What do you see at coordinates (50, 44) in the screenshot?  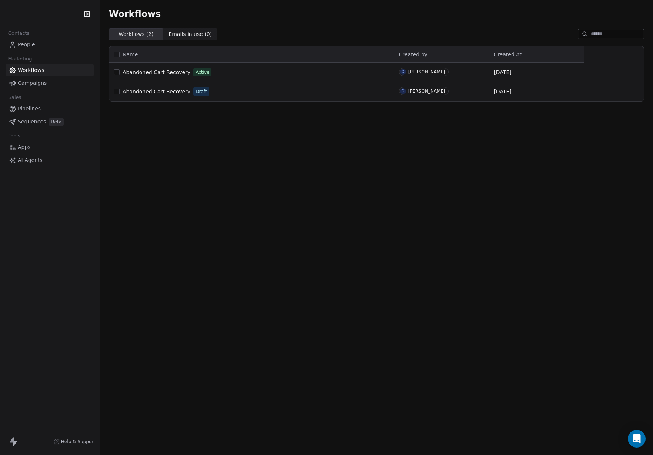 I see `a: People` at bounding box center [50, 44].